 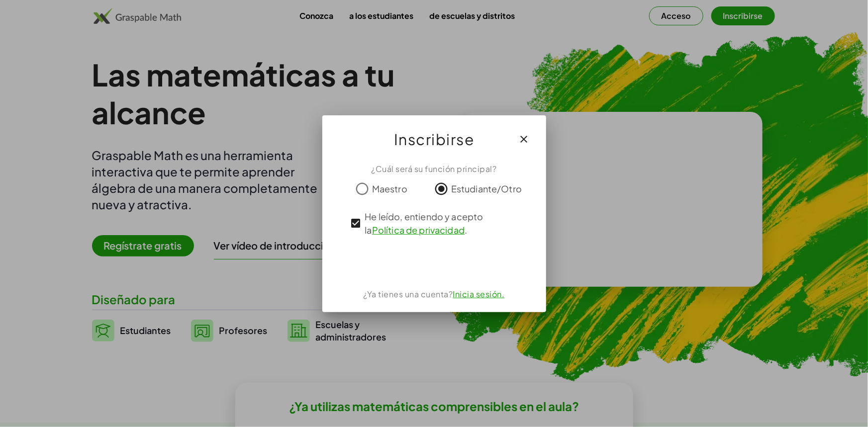 I want to click on font: Política de privacidad, so click(x=418, y=230).